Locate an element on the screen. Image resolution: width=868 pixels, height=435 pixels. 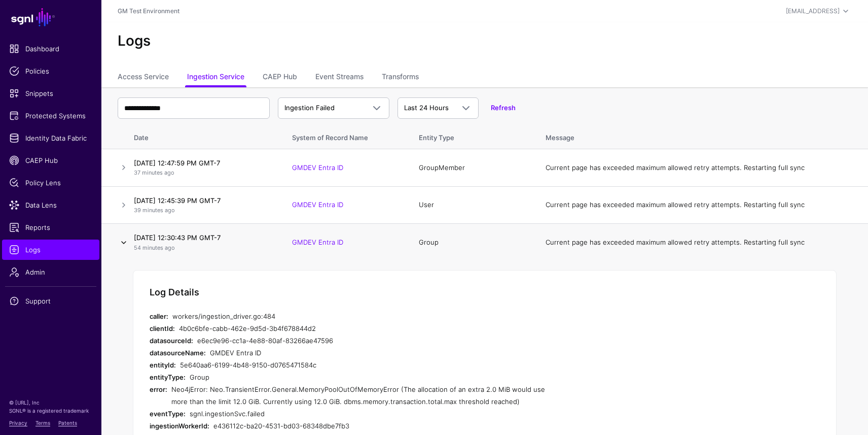
a: Logs is located at coordinates (50, 249).